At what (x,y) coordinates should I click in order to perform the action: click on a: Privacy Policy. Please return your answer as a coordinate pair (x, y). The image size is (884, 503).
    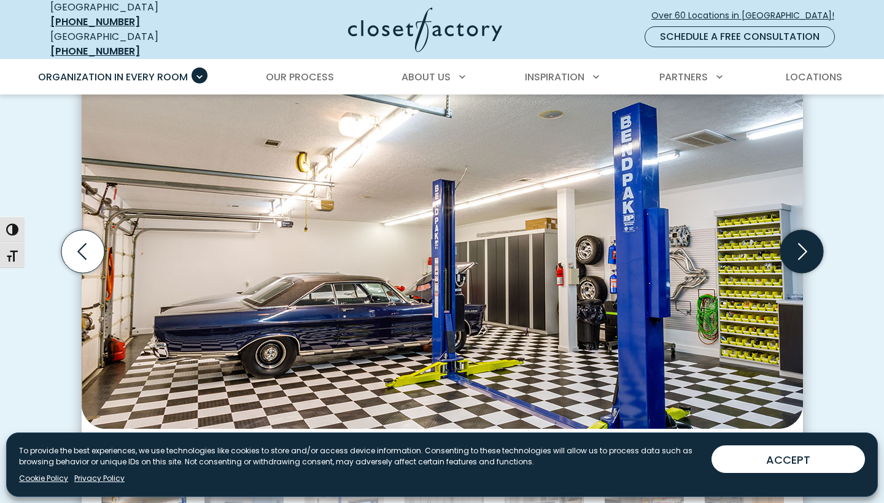
    Looking at the image, I should click on (99, 479).